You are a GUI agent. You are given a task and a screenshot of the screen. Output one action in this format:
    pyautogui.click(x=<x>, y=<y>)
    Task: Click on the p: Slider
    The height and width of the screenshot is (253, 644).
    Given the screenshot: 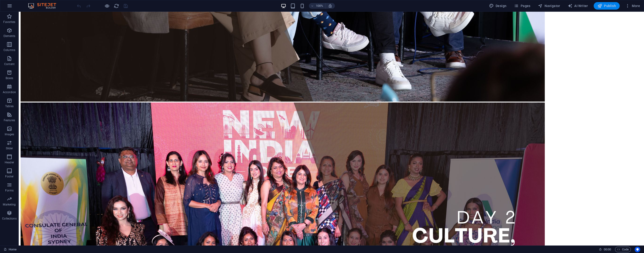 What is the action you would take?
    pyautogui.click(x=9, y=148)
    